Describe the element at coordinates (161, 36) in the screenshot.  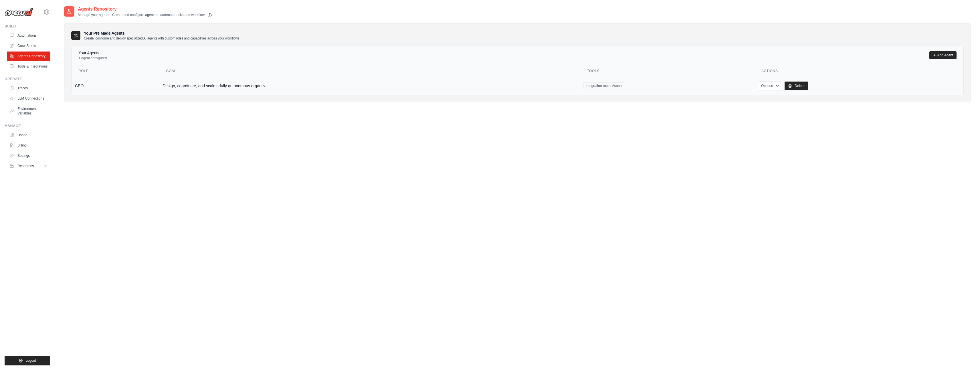
I see `h3: Your Pre Made Agents` at that location.